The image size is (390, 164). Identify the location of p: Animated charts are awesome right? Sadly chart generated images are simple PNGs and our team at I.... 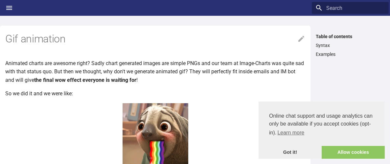
(155, 72).